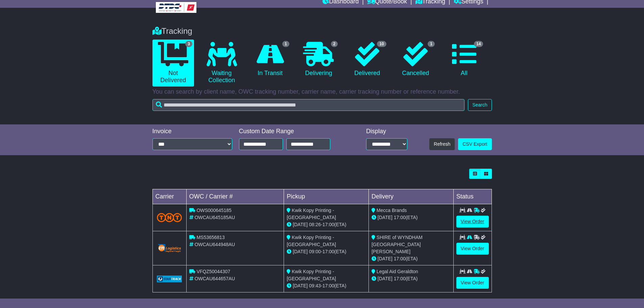 Image resolution: width=644 pixels, height=308 pixels. Describe the element at coordinates (326, 197) in the screenshot. I see `td: Pickup` at that location.